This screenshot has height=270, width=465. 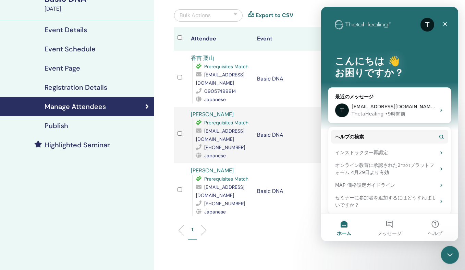 I want to click on div: ThetaHealing, so click(x=46, y=107).